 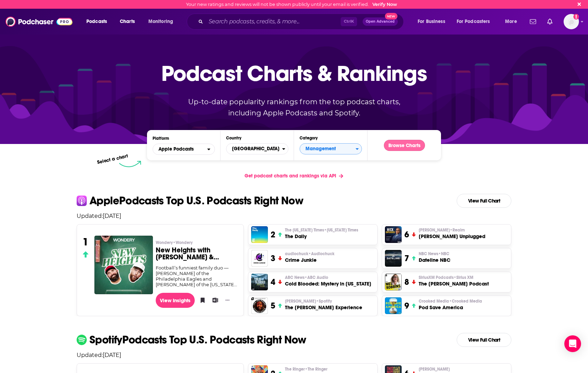 I want to click on img: Pod Save America, so click(x=393, y=306).